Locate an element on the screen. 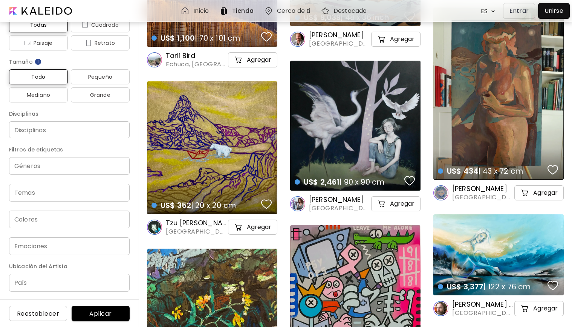  div: ES is located at coordinates (483, 11).